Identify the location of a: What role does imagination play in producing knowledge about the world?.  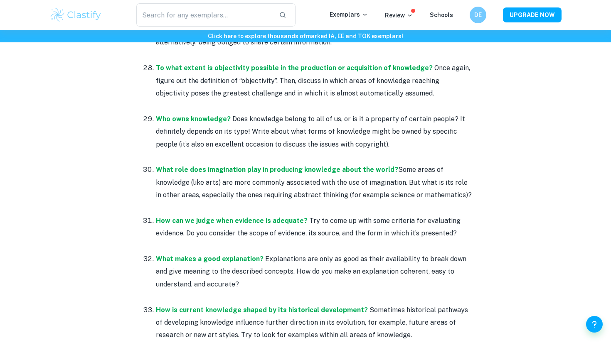
(277, 170).